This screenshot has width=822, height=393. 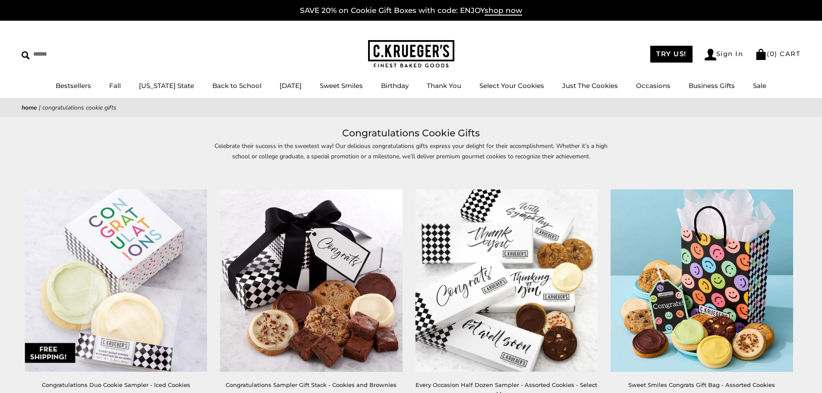 What do you see at coordinates (772, 53) in the screenshot?
I see `span: 0` at bounding box center [772, 53].